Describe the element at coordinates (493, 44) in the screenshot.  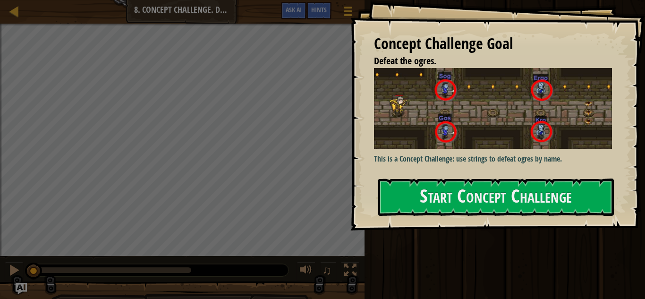
I see `div: Concept Challenge Goal` at that location.